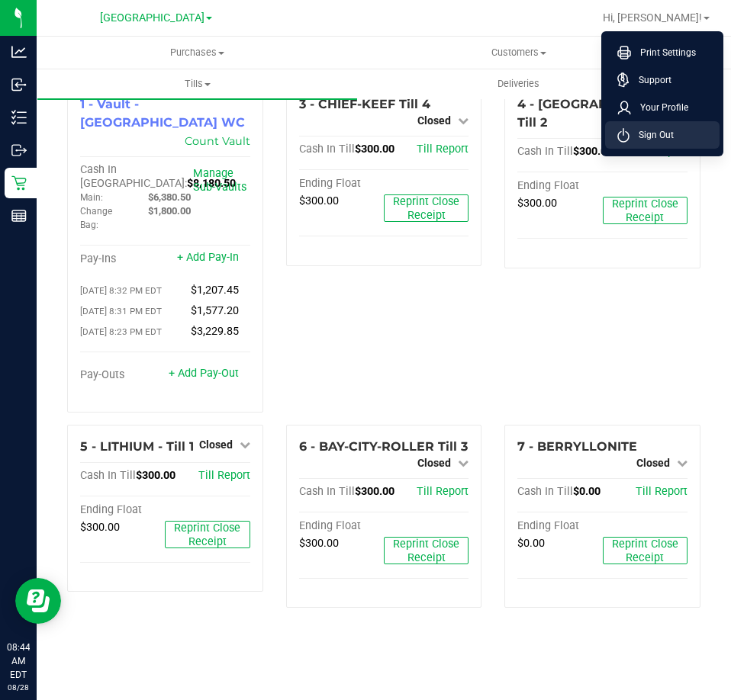 This screenshot has width=731, height=700. I want to click on a: + Add Pay-In, so click(207, 257).